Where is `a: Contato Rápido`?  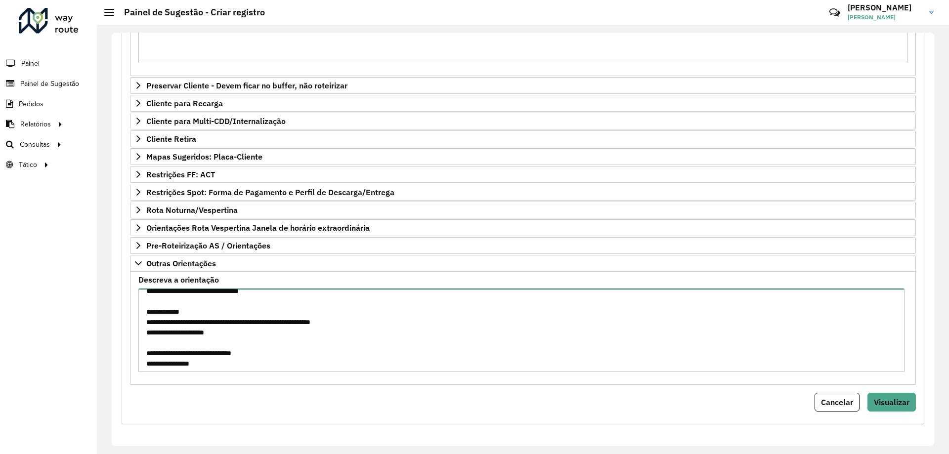 a: Contato Rápido is located at coordinates (834, 12).